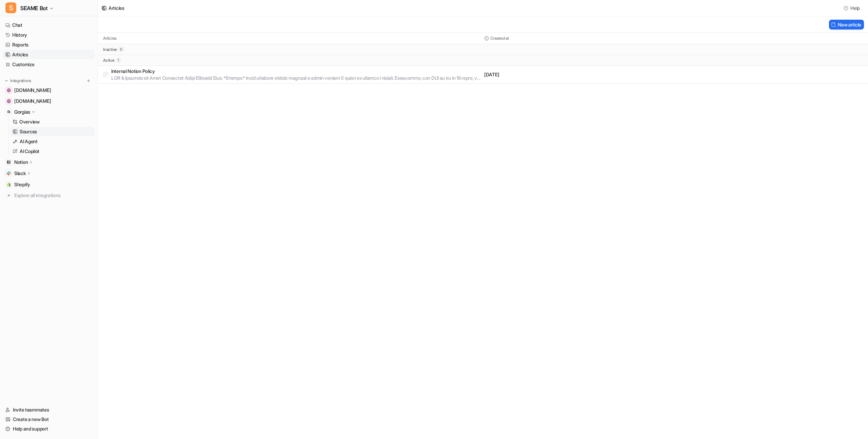  What do you see at coordinates (49, 64) in the screenshot?
I see `a: Customize` at bounding box center [49, 64].